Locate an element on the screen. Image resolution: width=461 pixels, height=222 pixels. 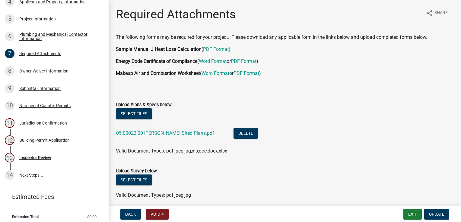
div: Building Permit Application is located at coordinates (44, 140).